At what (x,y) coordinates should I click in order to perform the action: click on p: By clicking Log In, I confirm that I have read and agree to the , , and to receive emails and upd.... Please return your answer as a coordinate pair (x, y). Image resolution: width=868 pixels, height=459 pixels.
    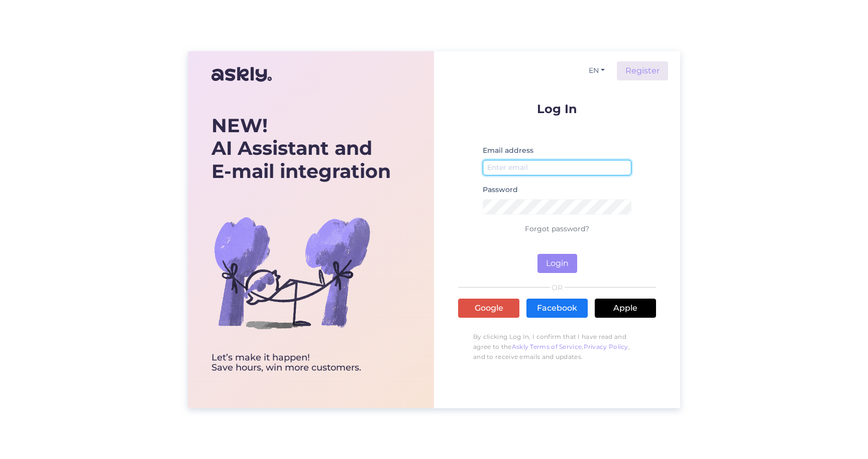
    Looking at the image, I should click on (557, 347).